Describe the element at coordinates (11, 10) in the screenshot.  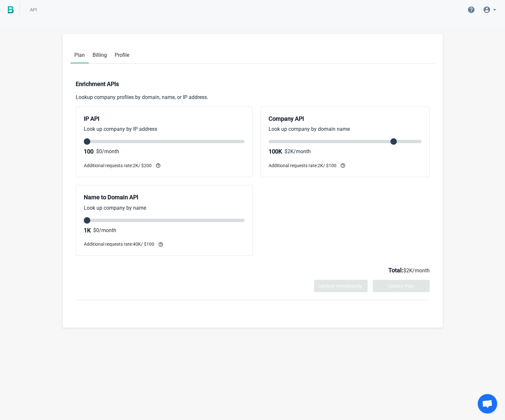
I see `img: BigPicture.io` at that location.